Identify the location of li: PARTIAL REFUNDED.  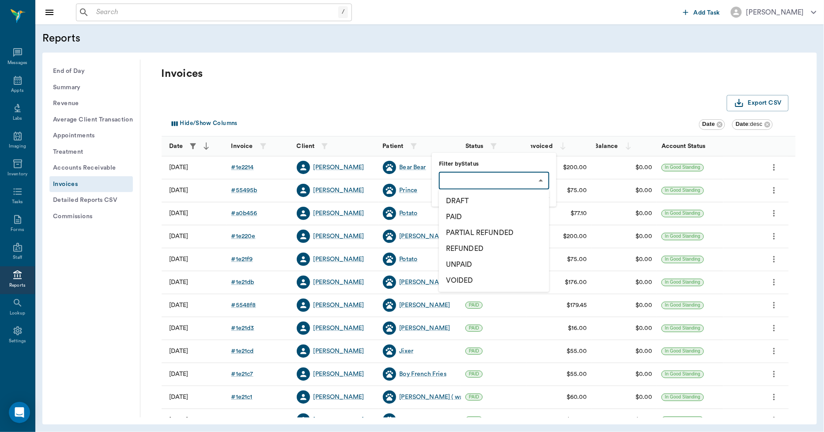
(494, 233).